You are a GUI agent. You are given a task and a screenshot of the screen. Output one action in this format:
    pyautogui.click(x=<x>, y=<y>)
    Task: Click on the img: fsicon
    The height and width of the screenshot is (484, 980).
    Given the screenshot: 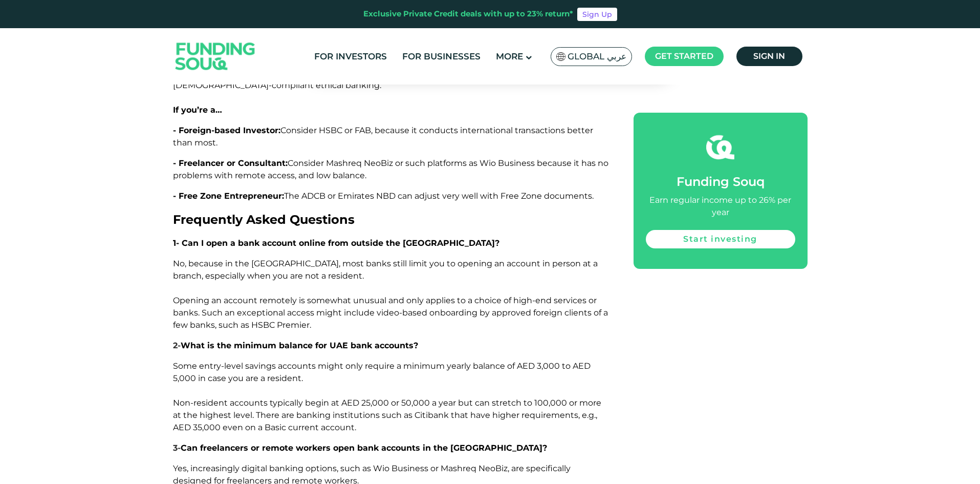 What is the action you would take?
    pyautogui.click(x=720, y=147)
    